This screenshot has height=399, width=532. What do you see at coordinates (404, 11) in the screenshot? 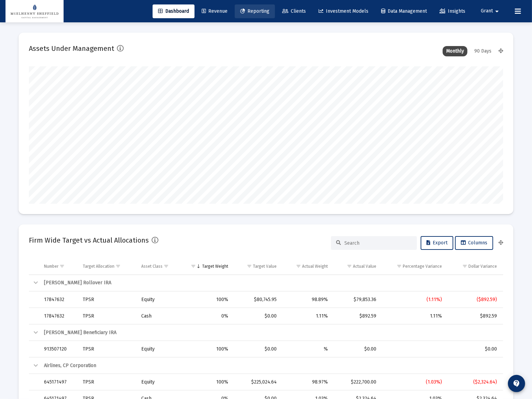
I see `span: Data Management` at bounding box center [404, 11].